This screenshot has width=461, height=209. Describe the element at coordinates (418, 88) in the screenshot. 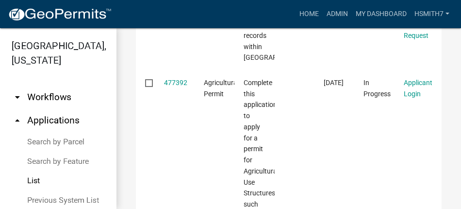

I see `a: Applicant Login` at that location.